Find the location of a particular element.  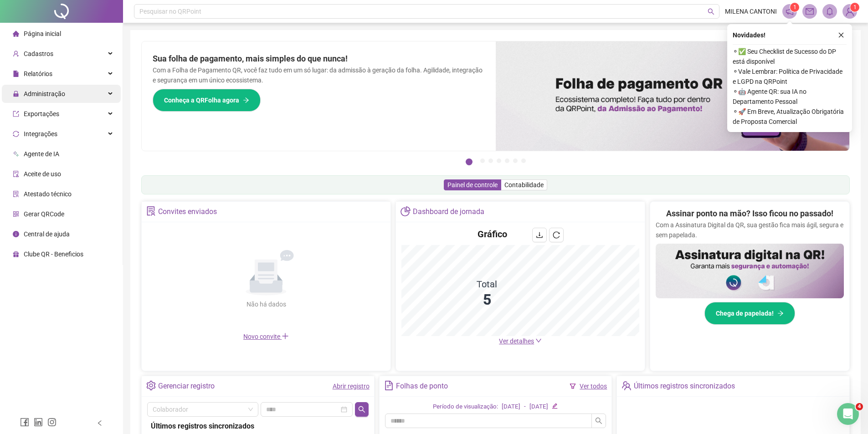

button: 5 is located at coordinates (508, 161).